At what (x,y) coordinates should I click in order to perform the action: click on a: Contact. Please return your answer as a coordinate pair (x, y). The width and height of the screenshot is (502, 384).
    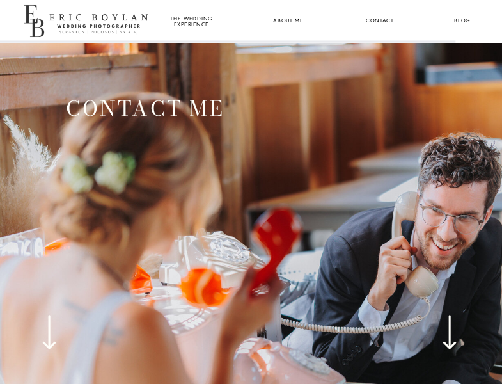
    Looking at the image, I should click on (380, 21).